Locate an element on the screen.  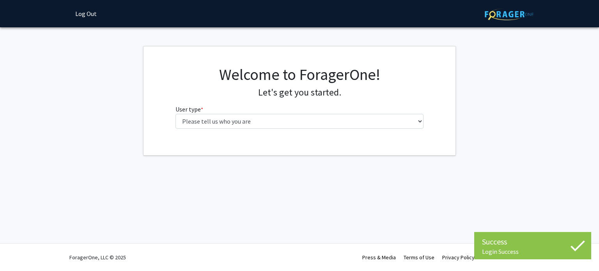
a: Privacy Policy is located at coordinates (458, 257).